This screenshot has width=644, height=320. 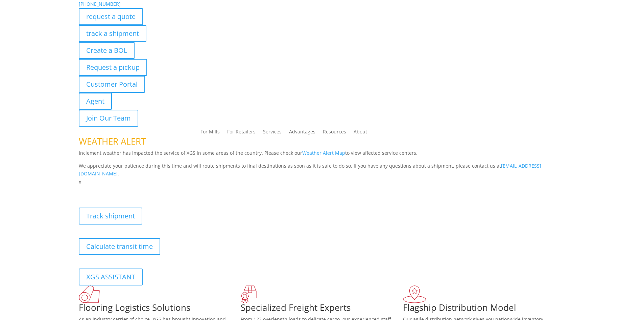 I want to click on a: Request a pickup, so click(x=113, y=67).